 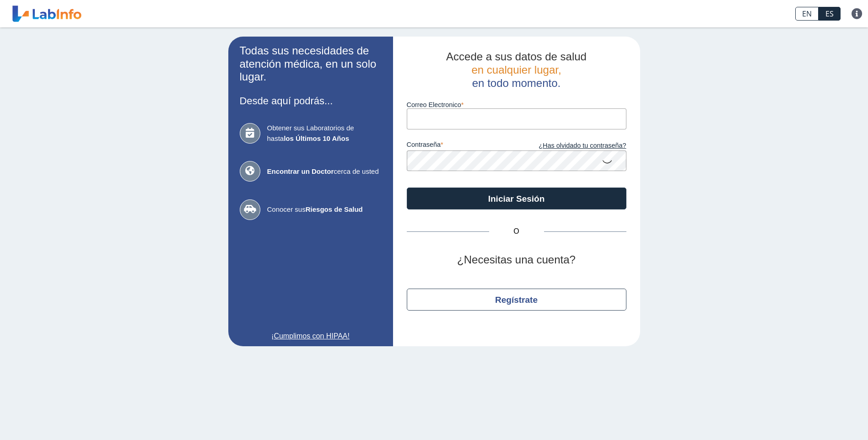 I want to click on h3: Desde aquí podrás..., so click(x=311, y=101).